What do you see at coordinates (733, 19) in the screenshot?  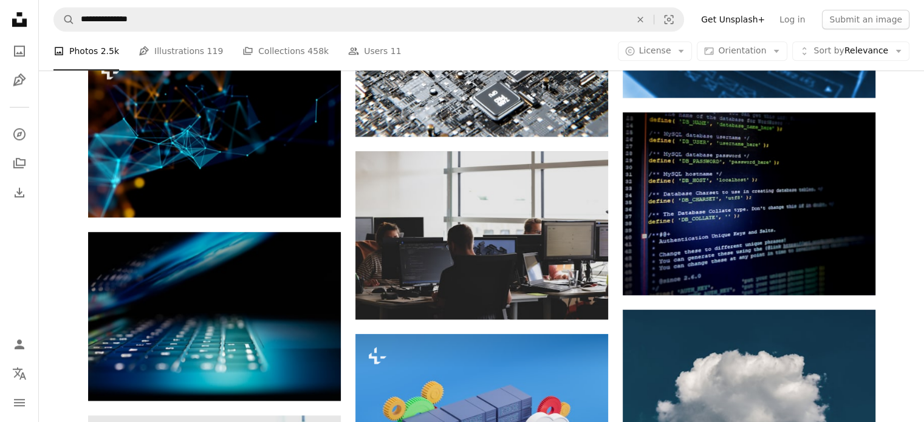 I see `a: Get Unsplash+` at bounding box center [733, 19].